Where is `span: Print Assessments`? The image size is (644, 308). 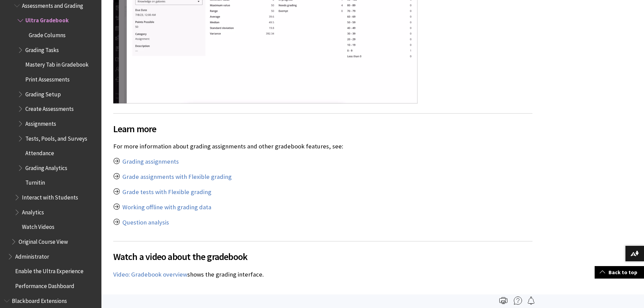 span: Print Assessments is located at coordinates (47, 78).